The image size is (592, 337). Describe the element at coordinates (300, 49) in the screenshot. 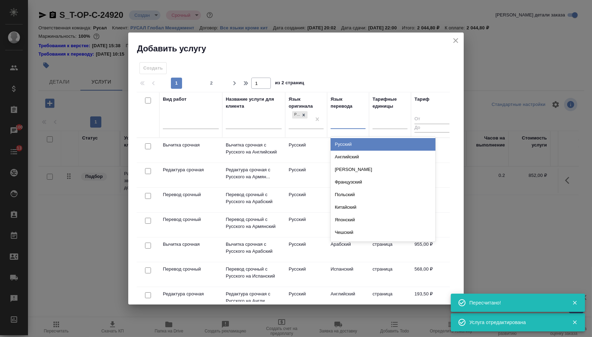

I see `h2: Добавить услугу` at that location.